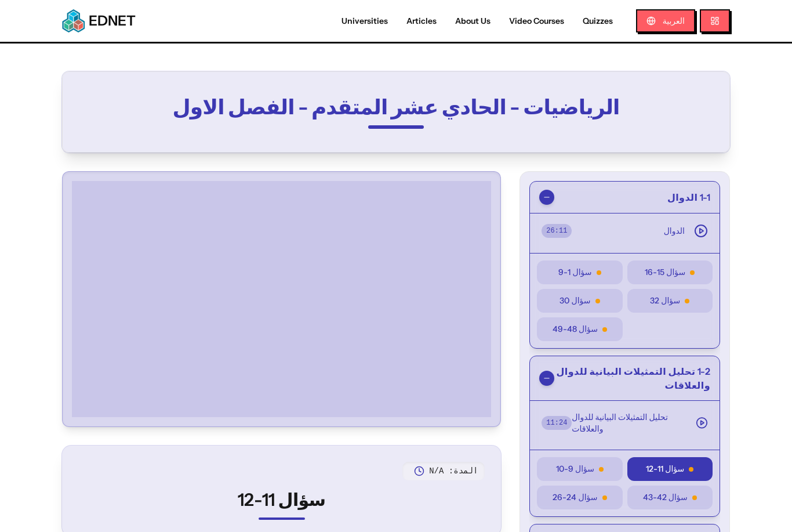 The image size is (792, 532). Describe the element at coordinates (670, 301) in the screenshot. I see `button: سؤال 32` at that location.